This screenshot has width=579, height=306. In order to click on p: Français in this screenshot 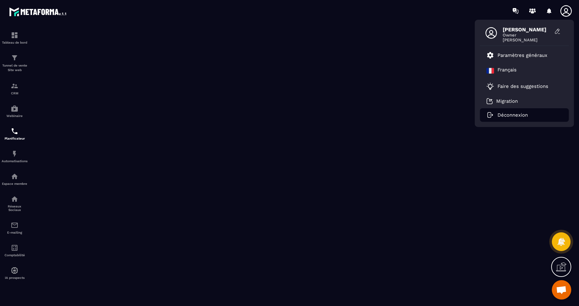, I will do `click(507, 71)`.